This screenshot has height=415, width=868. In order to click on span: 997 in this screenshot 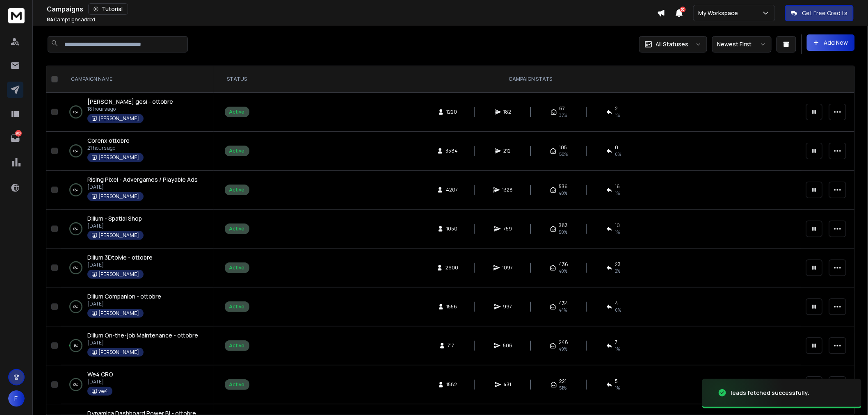, I will do `click(508, 307)`.